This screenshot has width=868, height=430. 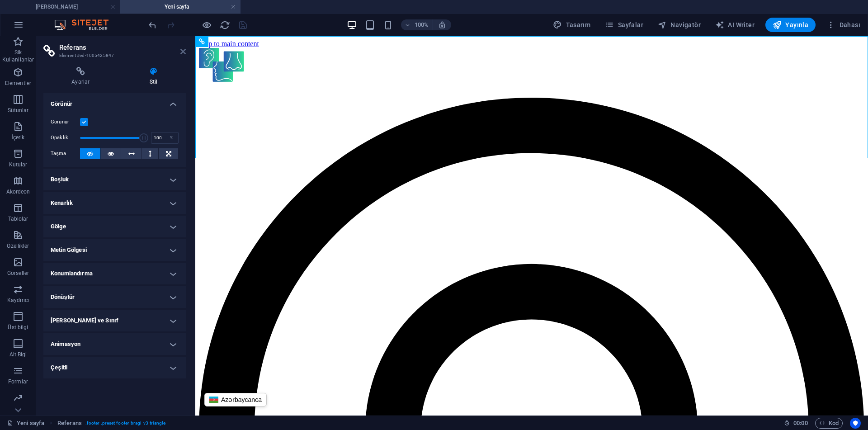 What do you see at coordinates (26, 423) in the screenshot?
I see `a: Seçimi iptal etmek için tıkla. Sayfaları açmak için çift tıkla` at bounding box center [26, 423].